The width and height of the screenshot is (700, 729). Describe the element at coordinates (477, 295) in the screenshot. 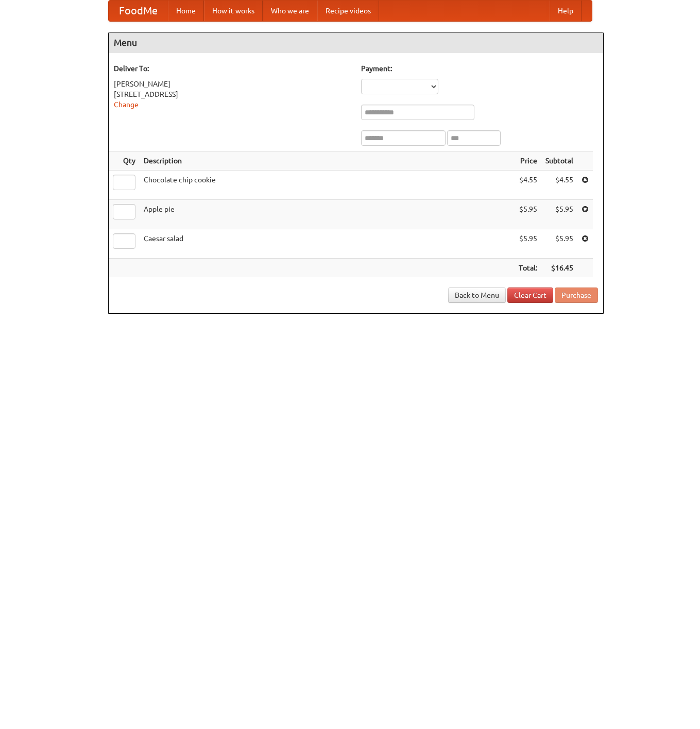

I see `a: Back to Menu` at that location.